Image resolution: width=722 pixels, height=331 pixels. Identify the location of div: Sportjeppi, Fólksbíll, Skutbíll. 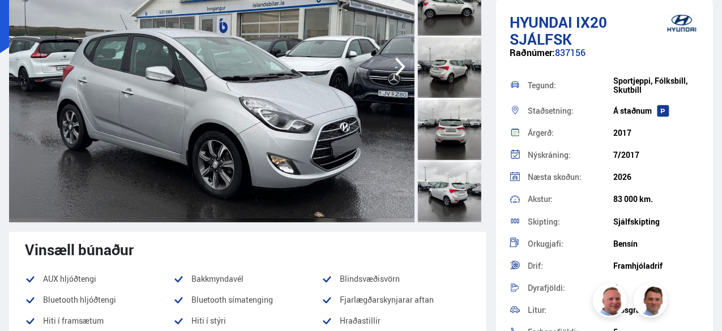
(656, 86).